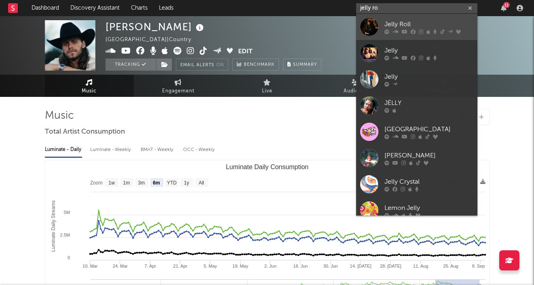 The width and height of the screenshot is (534, 285). What do you see at coordinates (186, 183) in the screenshot?
I see `text: 1y` at bounding box center [186, 183].